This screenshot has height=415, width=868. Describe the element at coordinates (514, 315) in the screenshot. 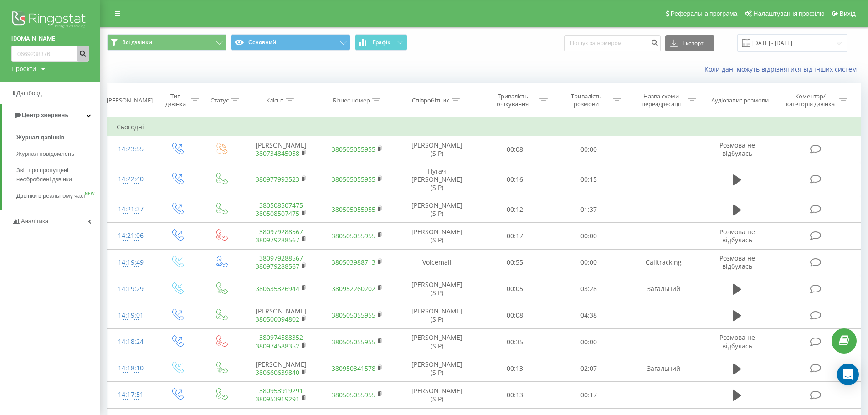

I see `td: 00:08` at that location.